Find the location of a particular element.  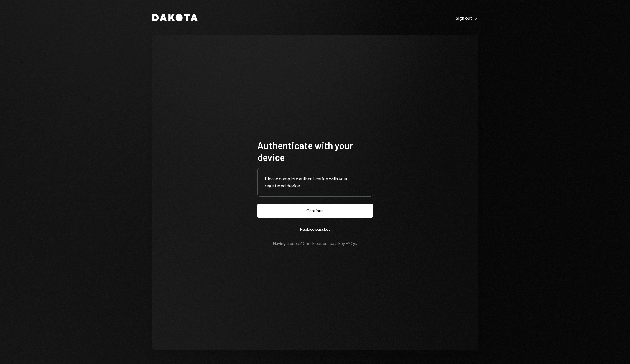

div: Having trouble? Check out our . is located at coordinates (315, 243).